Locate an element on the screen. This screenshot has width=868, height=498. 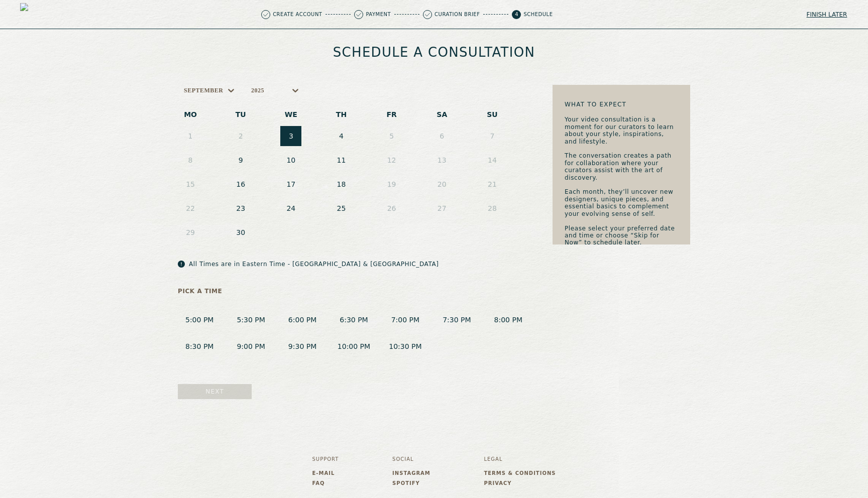
button: 29 is located at coordinates (190, 233).